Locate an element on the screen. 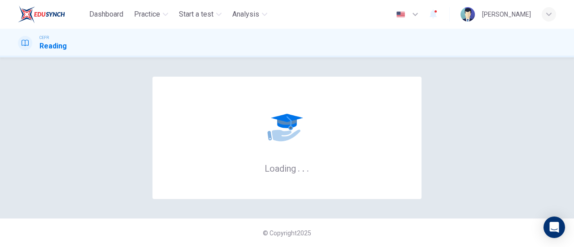  h1: Reading is located at coordinates (53, 46).